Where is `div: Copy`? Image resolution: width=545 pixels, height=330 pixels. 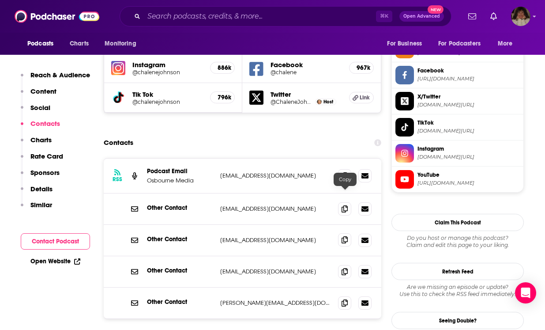 div: Copy is located at coordinates (345, 179).